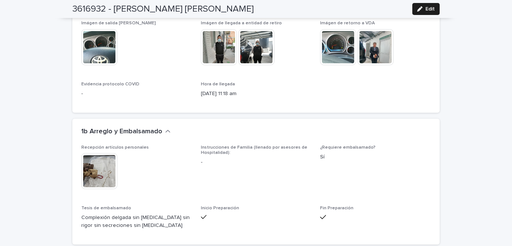 The image size is (512, 246). I want to click on span: Recepción artículos personales, so click(115, 148).